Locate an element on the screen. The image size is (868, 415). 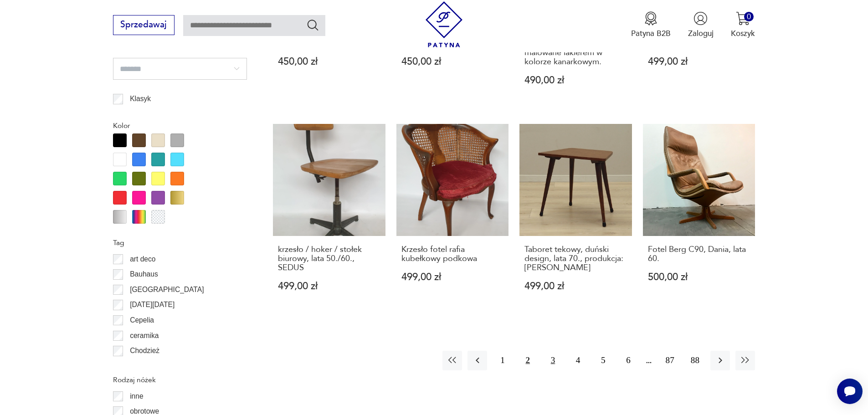
a: Sprzedawaj is located at coordinates (143, 25).